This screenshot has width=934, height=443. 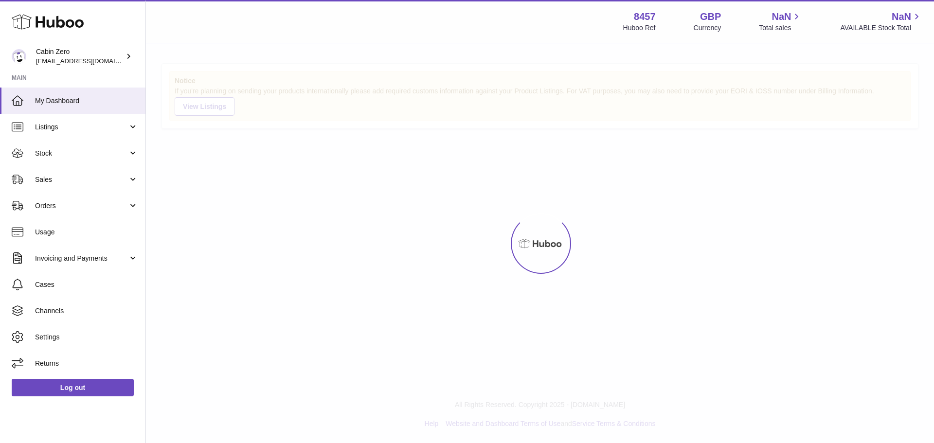 I want to click on a: Log out, so click(x=73, y=388).